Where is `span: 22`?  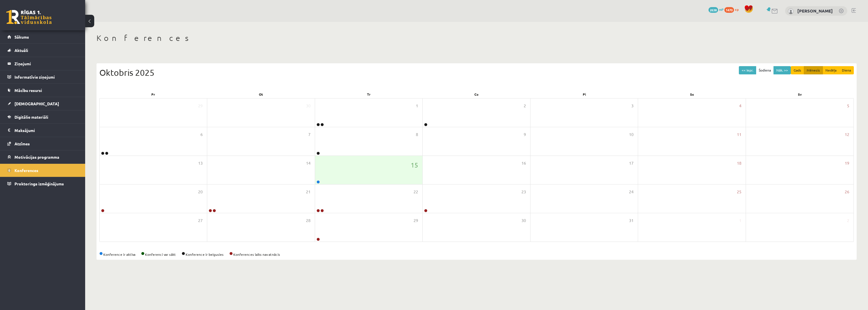 span: 22 is located at coordinates (416, 191).